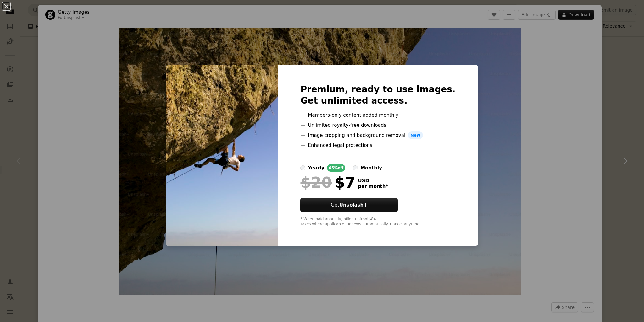  What do you see at coordinates (378, 145) in the screenshot?
I see `li: Enhanced legal protections` at bounding box center [378, 145].